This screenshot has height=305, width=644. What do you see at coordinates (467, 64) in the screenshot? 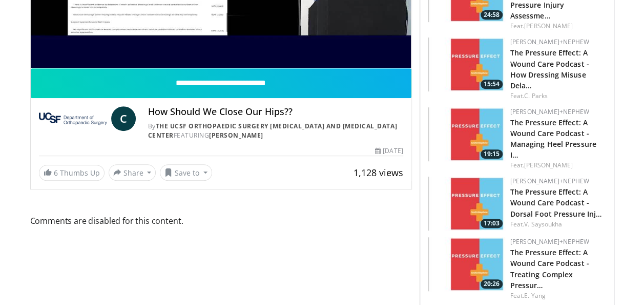
I see `img: 61e02083-5525-4adc-9284-c4ef5d0bd3c4.150x105_q85_crop-smart_upscale.jpg` at bounding box center [467, 64].